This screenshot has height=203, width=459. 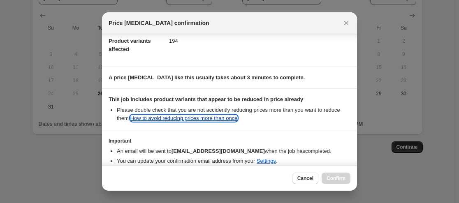 I want to click on button: Close, so click(x=347, y=23).